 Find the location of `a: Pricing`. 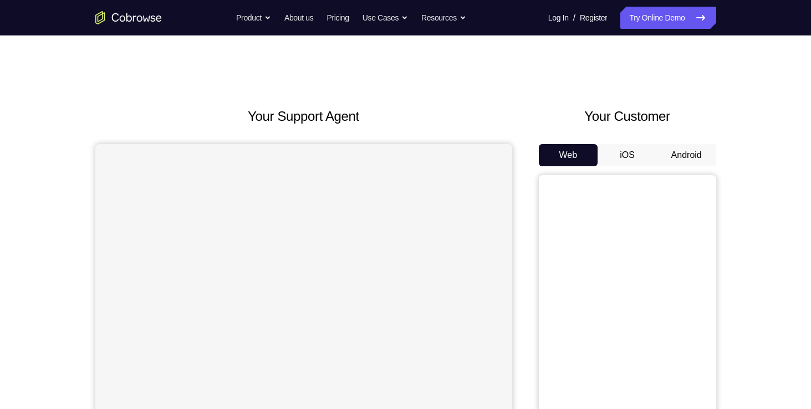

a: Pricing is located at coordinates (338, 18).